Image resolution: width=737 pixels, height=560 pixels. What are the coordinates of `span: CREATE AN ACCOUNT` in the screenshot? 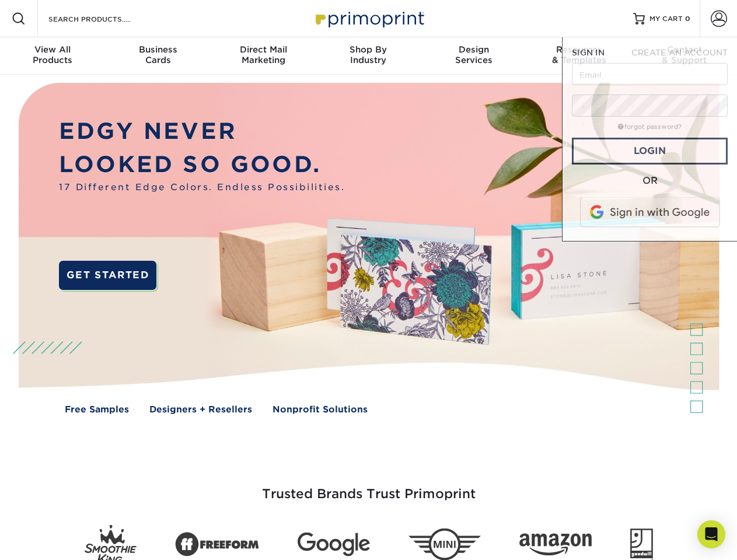 It's located at (679, 53).